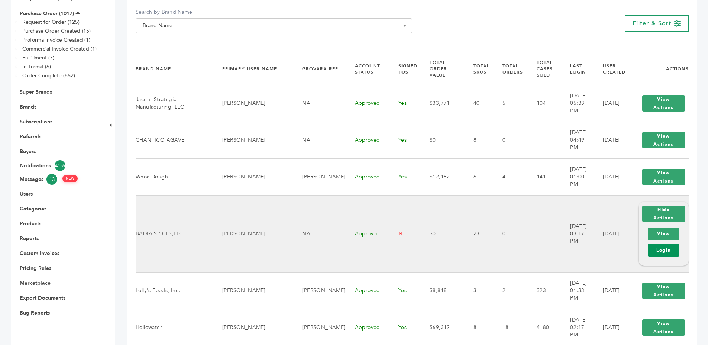 This screenshot has height=345, width=708. I want to click on span: NEW, so click(70, 178).